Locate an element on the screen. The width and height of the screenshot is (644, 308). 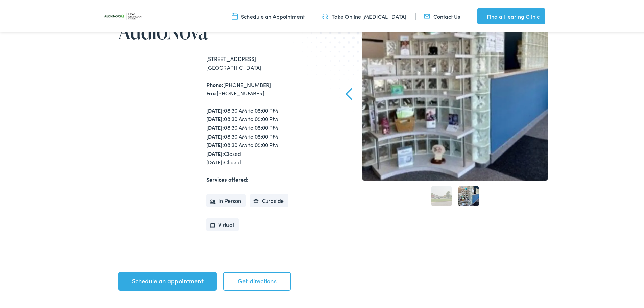
strong: Fax: is located at coordinates (211, 92).